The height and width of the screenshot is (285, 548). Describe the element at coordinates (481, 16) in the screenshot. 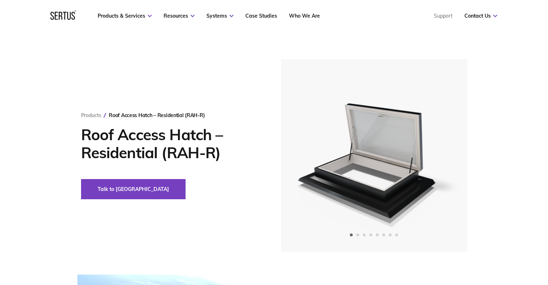

I see `a: Contact Us` at that location.